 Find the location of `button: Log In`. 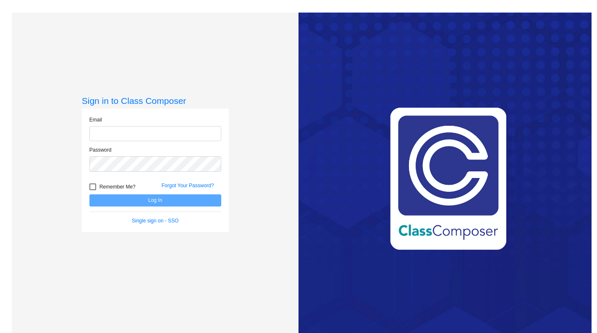

button: Log In is located at coordinates (155, 201).